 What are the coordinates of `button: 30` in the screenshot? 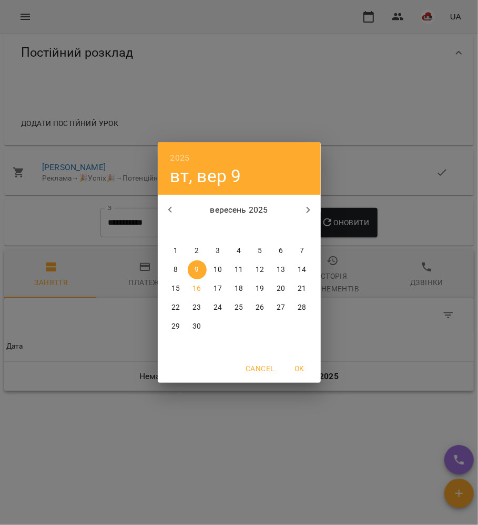 It's located at (197, 327).